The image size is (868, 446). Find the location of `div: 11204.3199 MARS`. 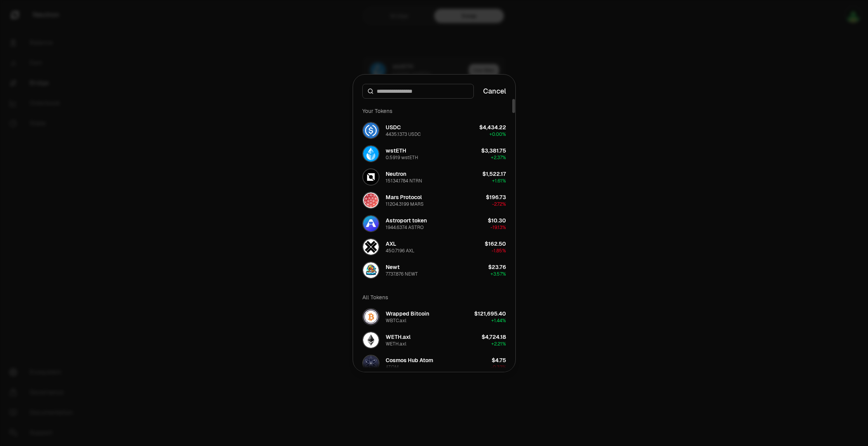

div: 11204.3199 MARS is located at coordinates (405, 204).